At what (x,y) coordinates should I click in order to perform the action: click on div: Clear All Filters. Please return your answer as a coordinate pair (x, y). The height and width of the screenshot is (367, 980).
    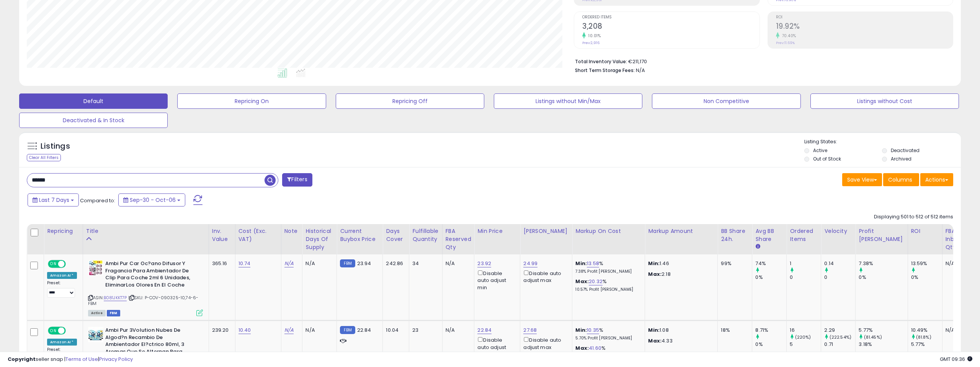
    Looking at the image, I should click on (43, 157).